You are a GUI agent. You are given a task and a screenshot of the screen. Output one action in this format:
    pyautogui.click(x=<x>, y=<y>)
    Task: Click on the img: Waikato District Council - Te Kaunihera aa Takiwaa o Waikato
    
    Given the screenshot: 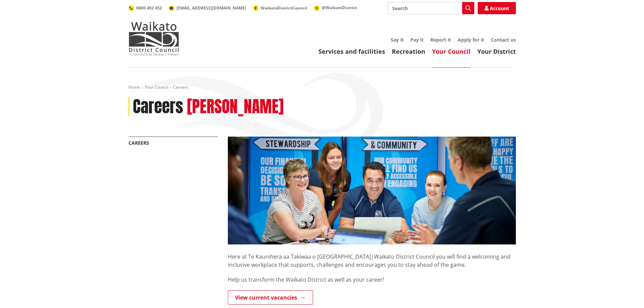 What is the action you would take?
    pyautogui.click(x=154, y=39)
    